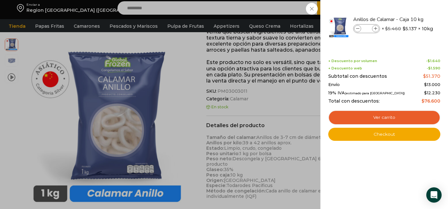 The image size is (448, 209). I want to click on bdi: 5.137, so click(410, 29).